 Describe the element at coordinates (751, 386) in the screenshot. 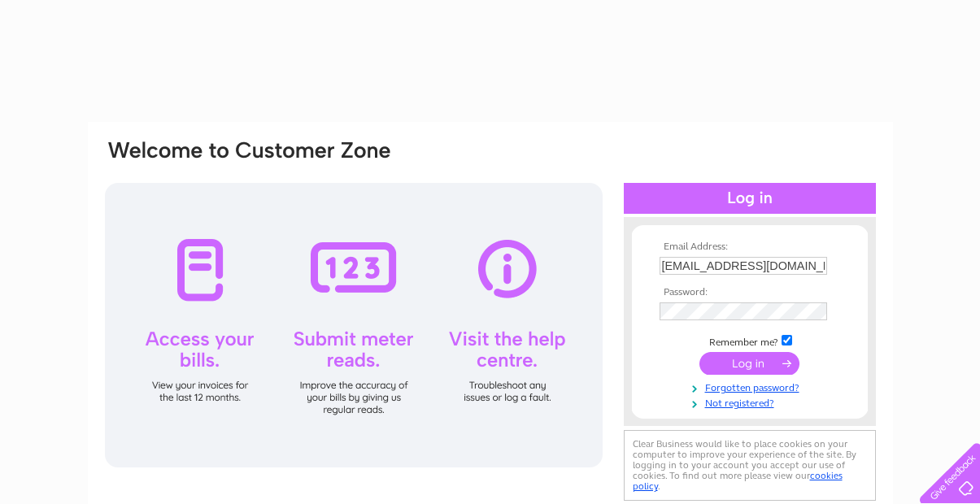

I see `a: Forgotten password?` at that location.